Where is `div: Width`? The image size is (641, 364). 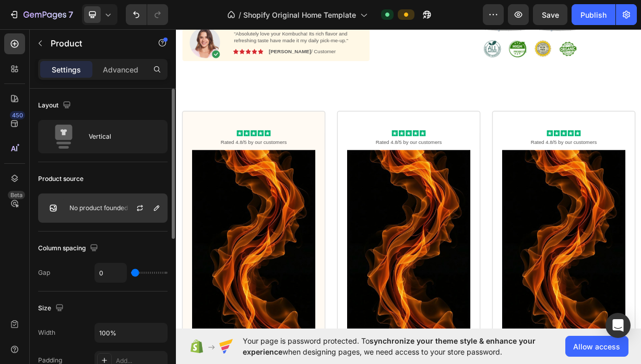 div: Width is located at coordinates (46, 333).